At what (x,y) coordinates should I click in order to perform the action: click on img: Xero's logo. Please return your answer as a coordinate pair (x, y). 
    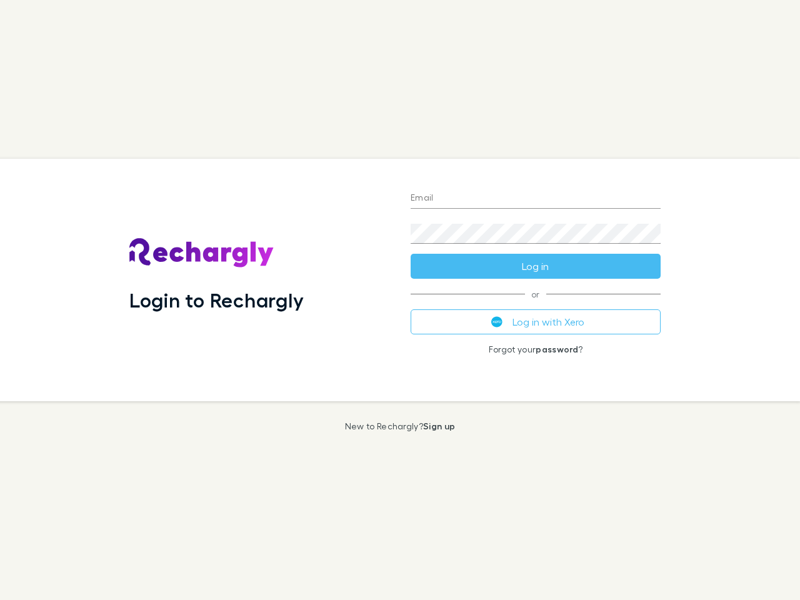
    Looking at the image, I should click on (497, 322).